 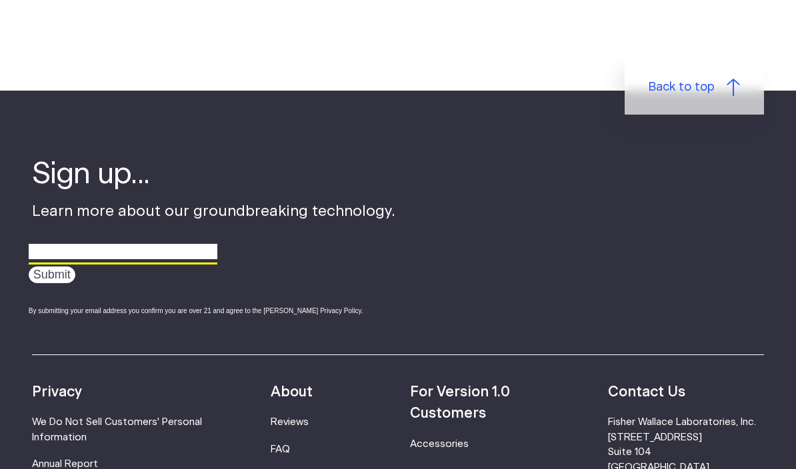 What do you see at coordinates (289, 422) in the screenshot?
I see `a: Reviews` at bounding box center [289, 422].